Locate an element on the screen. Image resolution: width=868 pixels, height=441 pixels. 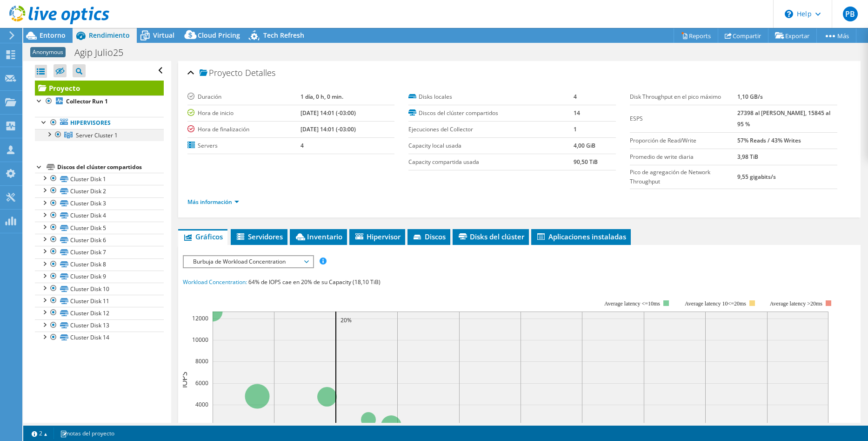
span: Entorno is located at coordinates (53, 35).